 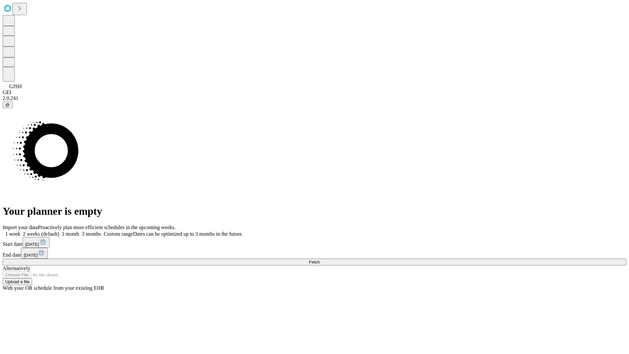 What do you see at coordinates (53, 287) in the screenshot?
I see `span: With your OR schedule from your existing EHR` at bounding box center [53, 287].